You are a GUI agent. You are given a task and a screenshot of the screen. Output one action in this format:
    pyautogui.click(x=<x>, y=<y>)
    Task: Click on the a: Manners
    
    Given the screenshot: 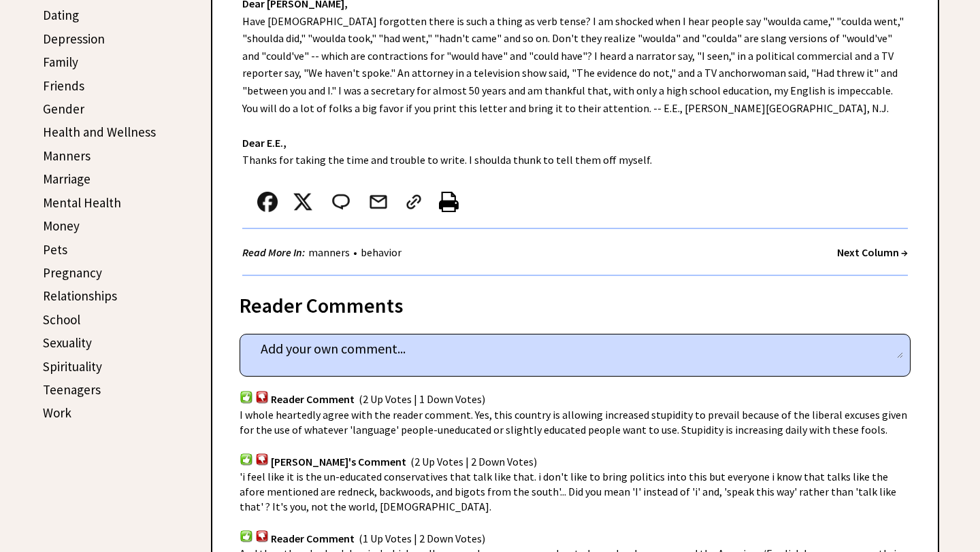 What is the action you would take?
    pyautogui.click(x=66, y=156)
    